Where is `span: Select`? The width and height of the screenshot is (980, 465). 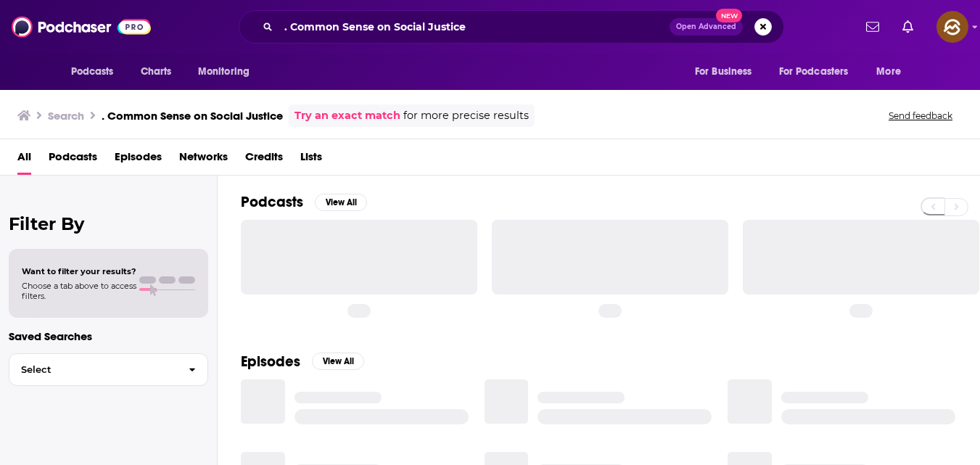
span: Select is located at coordinates (93, 369).